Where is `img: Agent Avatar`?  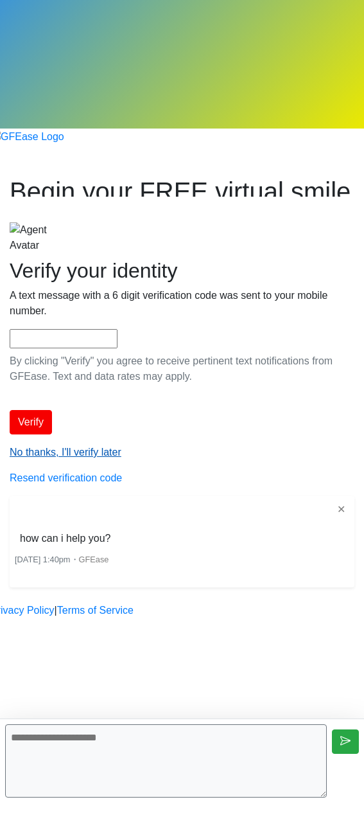 img: Agent Avatar is located at coordinates (30, 238).